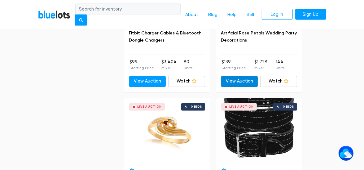  I want to click on li: 80, so click(189, 65).